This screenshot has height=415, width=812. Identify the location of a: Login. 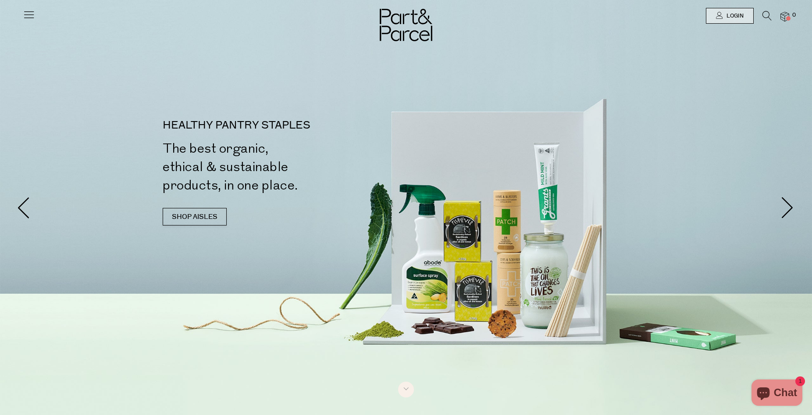
(730, 16).